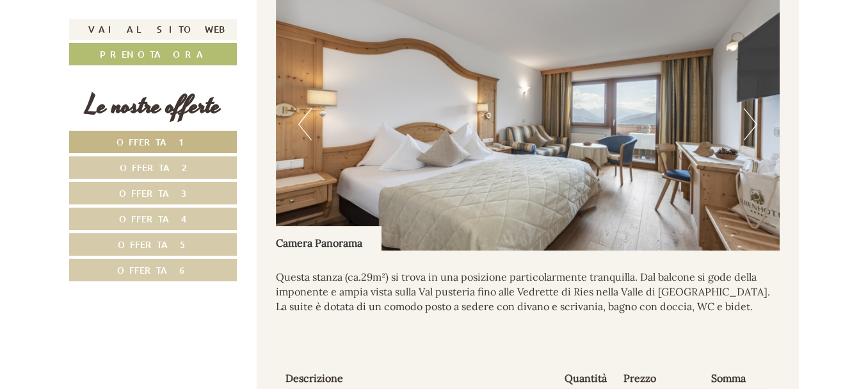 This screenshot has width=868, height=389. What do you see at coordinates (153, 142) in the screenshot?
I see `span: Offerta 1` at bounding box center [153, 142].